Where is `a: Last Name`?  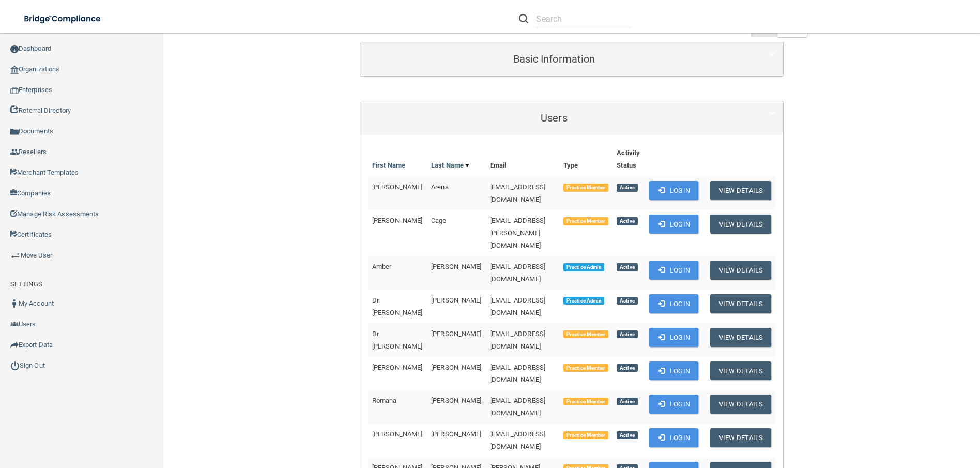
a: Last Name is located at coordinates (450, 166).